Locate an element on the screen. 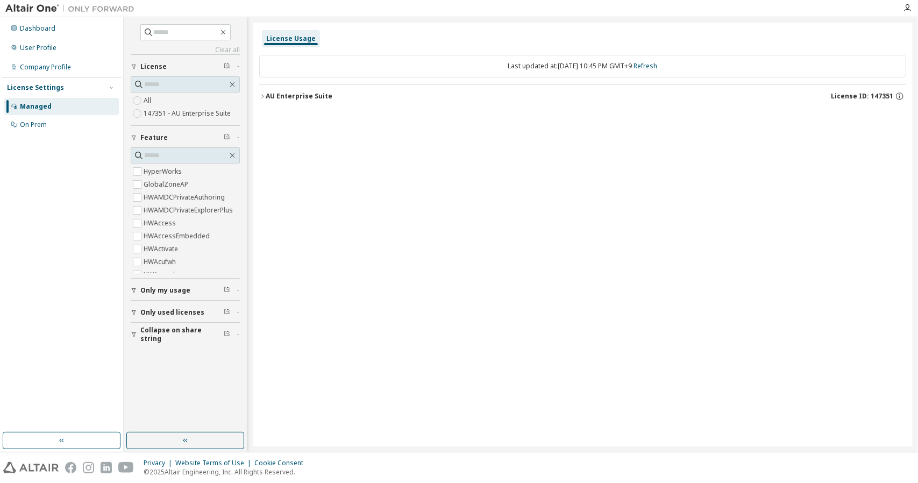 This screenshot has width=918, height=483. span: Collapse on share string is located at coordinates (182, 335).